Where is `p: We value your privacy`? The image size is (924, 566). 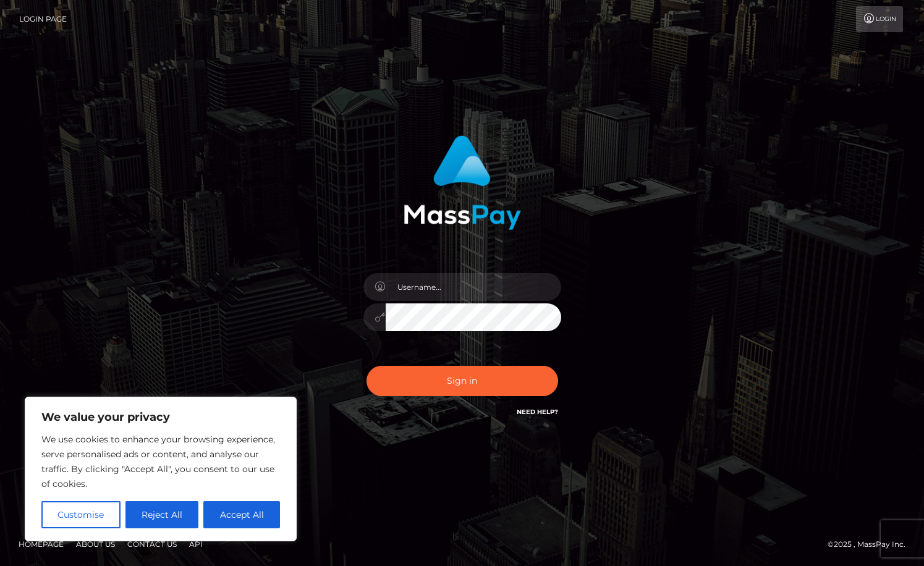
p: We value your privacy is located at coordinates (161, 417).